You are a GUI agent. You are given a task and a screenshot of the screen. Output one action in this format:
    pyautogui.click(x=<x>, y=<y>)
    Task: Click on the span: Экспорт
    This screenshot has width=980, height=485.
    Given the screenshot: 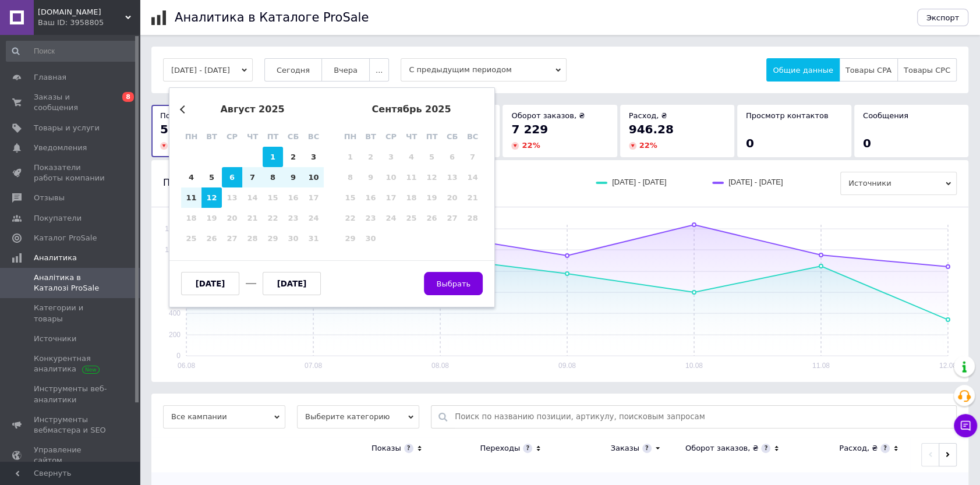 What is the action you would take?
    pyautogui.click(x=943, y=18)
    